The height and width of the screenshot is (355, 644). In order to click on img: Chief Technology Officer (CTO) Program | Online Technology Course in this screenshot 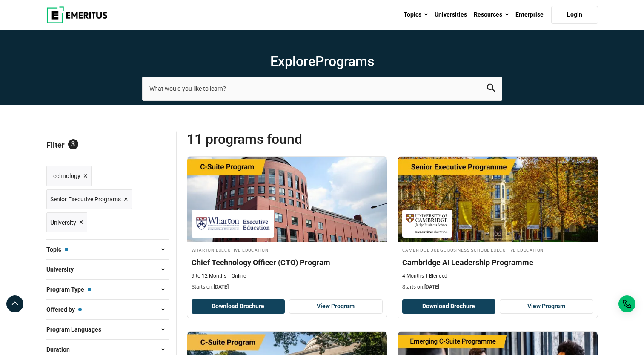, I will do `click(287, 200)`.